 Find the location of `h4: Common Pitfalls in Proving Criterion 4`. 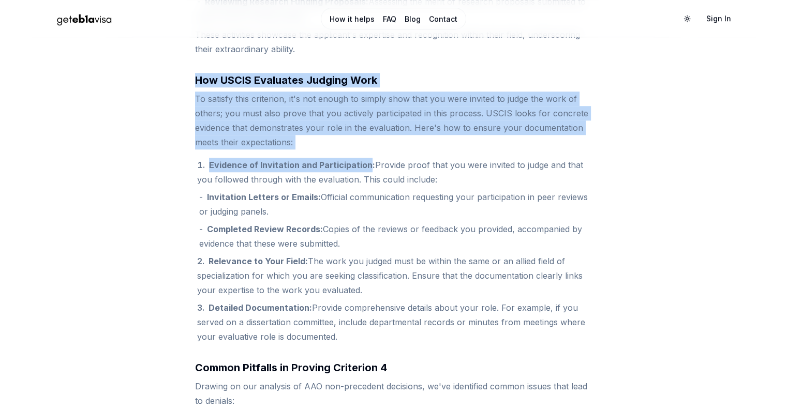

h4: Common Pitfalls in Proving Criterion 4 is located at coordinates (394, 368).